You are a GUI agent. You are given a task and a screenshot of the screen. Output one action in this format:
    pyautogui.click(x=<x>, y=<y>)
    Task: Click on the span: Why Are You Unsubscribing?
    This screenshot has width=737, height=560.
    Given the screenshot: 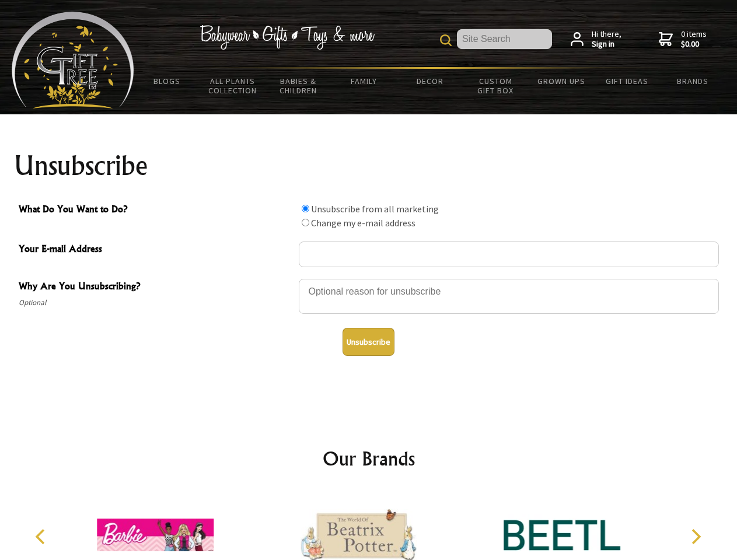 What is the action you would take?
    pyautogui.click(x=156, y=287)
    